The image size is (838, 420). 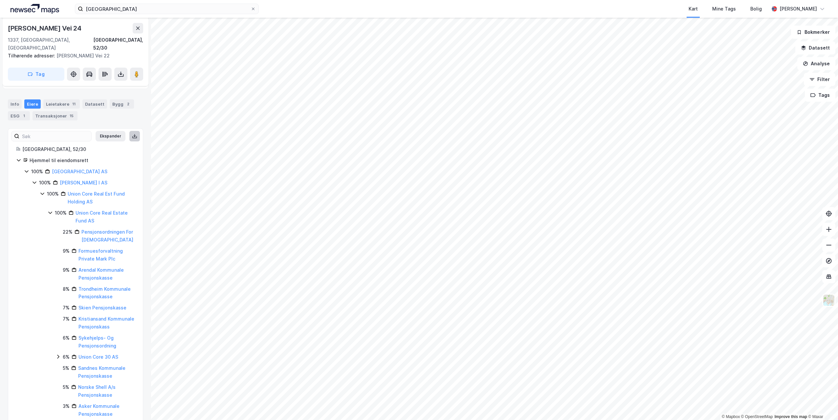 What do you see at coordinates (101, 255) in the screenshot?
I see `a: Formuesforvaltning Private Mark Plc` at bounding box center [101, 255].